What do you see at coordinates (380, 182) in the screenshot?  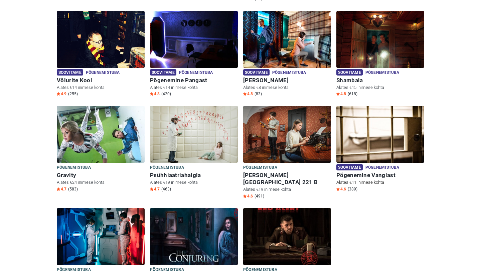 I see `p: Alates €11 inimese kohta` at bounding box center [380, 182].